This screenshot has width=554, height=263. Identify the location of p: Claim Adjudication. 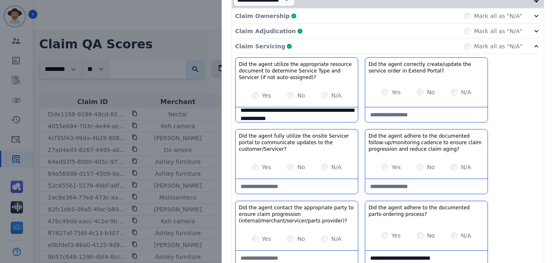
(265, 31).